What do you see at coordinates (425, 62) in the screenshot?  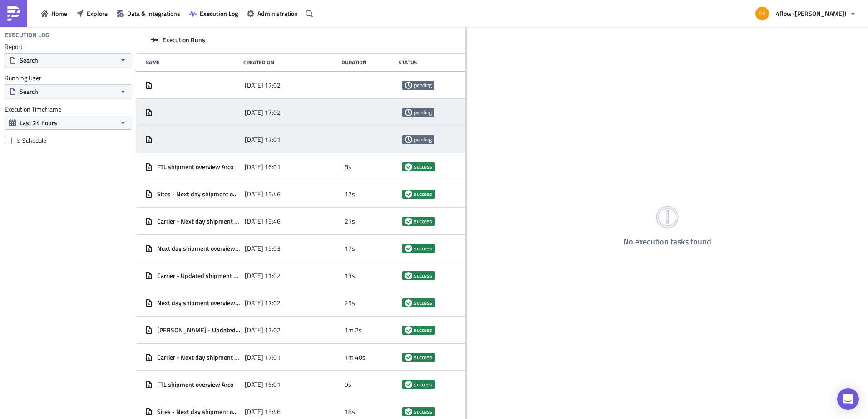 I see `div: Status` at bounding box center [425, 62].